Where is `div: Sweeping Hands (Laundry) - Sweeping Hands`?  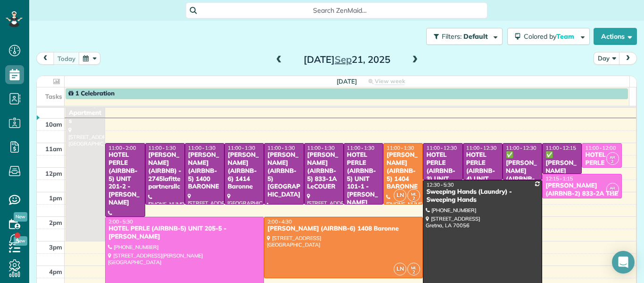
div: Sweeping Hands (Laundry) - Sweeping Hands is located at coordinates (482, 196).